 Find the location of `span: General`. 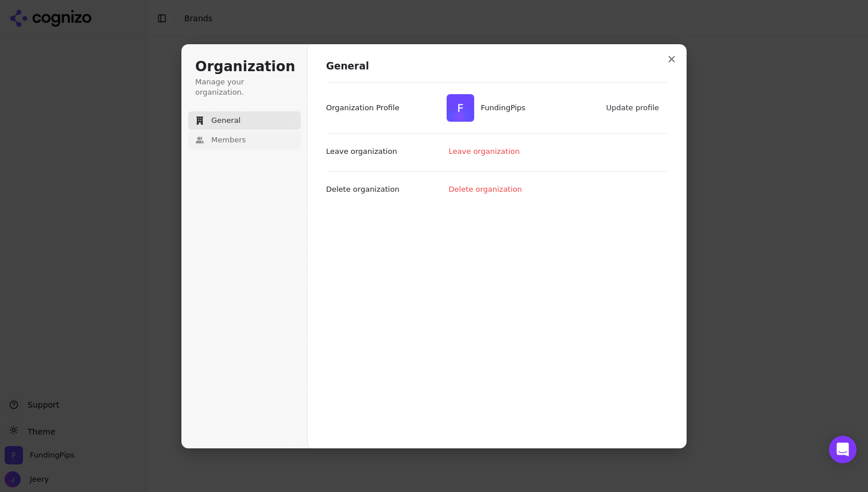

span: General is located at coordinates (226, 121).